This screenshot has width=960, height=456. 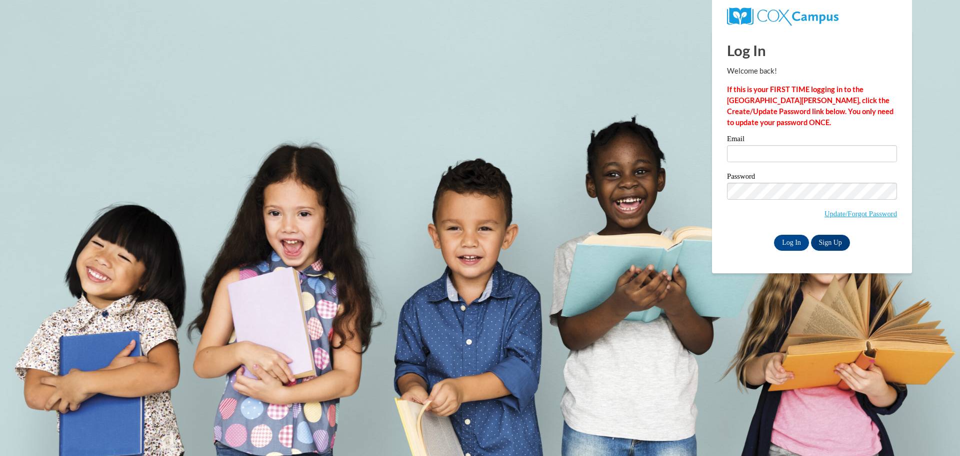 I want to click on label: Password, so click(x=812, y=178).